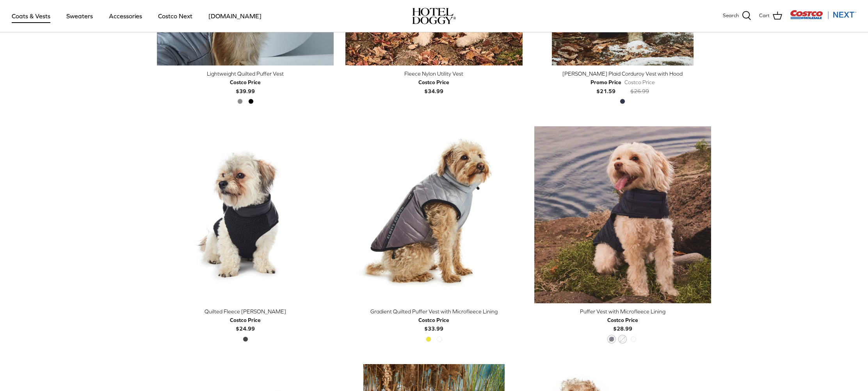  Describe the element at coordinates (433, 311) in the screenshot. I see `div: Gradient Quilted Puffer Vest with Microfleece Lining` at that location.